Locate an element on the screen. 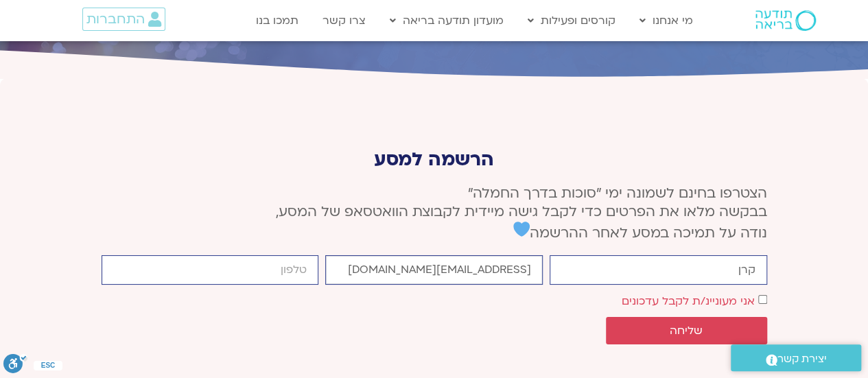 The width and height of the screenshot is (868, 378). a: מועדון תודעה בריאה is located at coordinates (447, 20).